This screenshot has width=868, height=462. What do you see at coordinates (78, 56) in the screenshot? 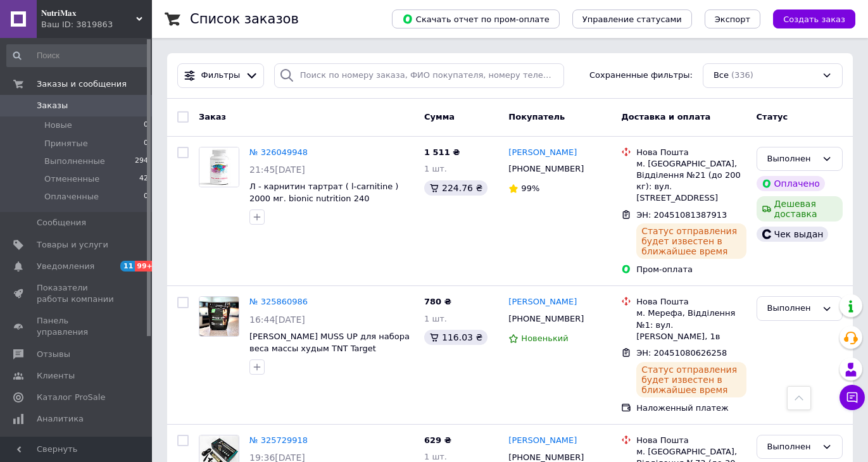
I see `input: Поиск` at bounding box center [78, 56].